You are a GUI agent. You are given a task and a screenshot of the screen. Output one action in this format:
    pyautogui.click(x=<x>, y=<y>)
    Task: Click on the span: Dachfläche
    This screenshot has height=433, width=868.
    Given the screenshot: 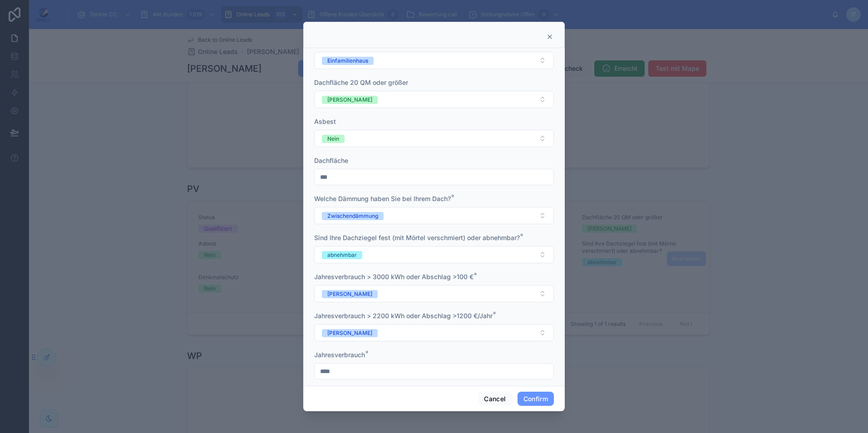 What is the action you would take?
    pyautogui.click(x=331, y=160)
    